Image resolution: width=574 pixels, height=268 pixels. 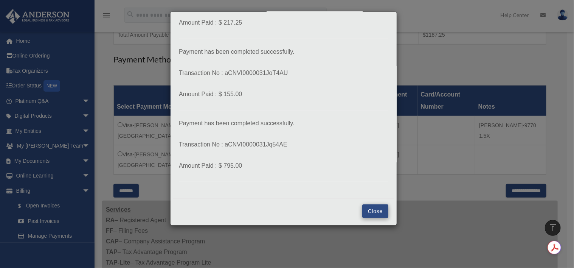 I want to click on p: Amount Paid : $ 217.25, so click(x=283, y=23).